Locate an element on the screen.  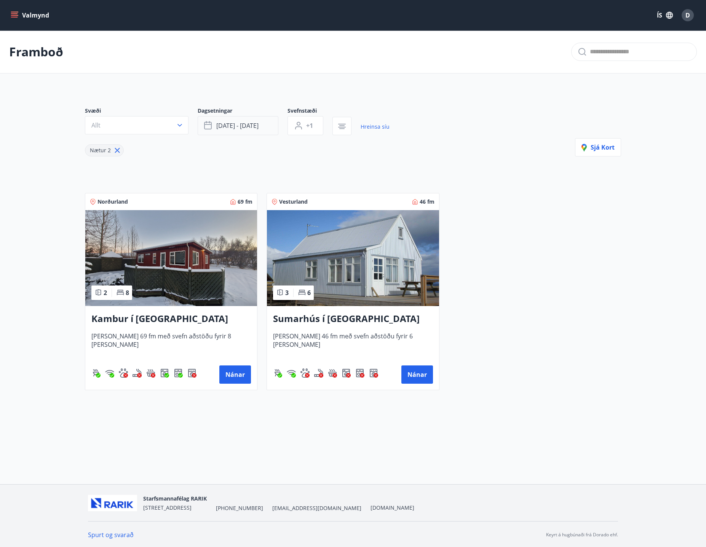
span: D is located at coordinates (688, 15).